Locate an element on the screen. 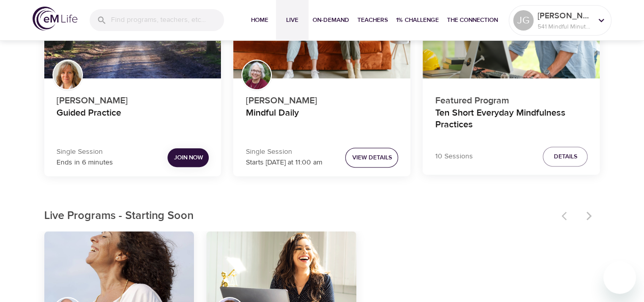 This screenshot has height=302, width=644. span: Join Now is located at coordinates (188, 157).